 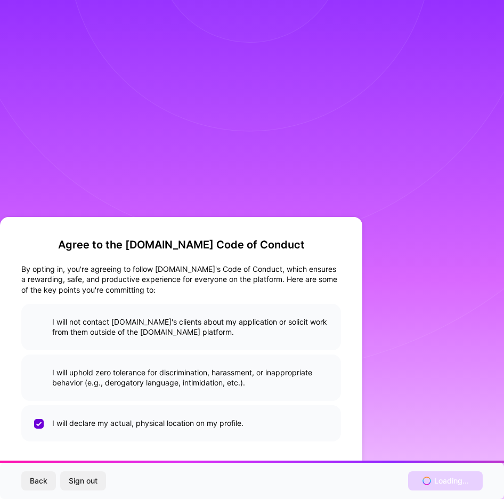 What do you see at coordinates (181, 378) in the screenshot?
I see `li: I will uphold zero tolerance for discrimination, harassment, or inappropriate behavior (e.g., der...` at bounding box center [181, 378].